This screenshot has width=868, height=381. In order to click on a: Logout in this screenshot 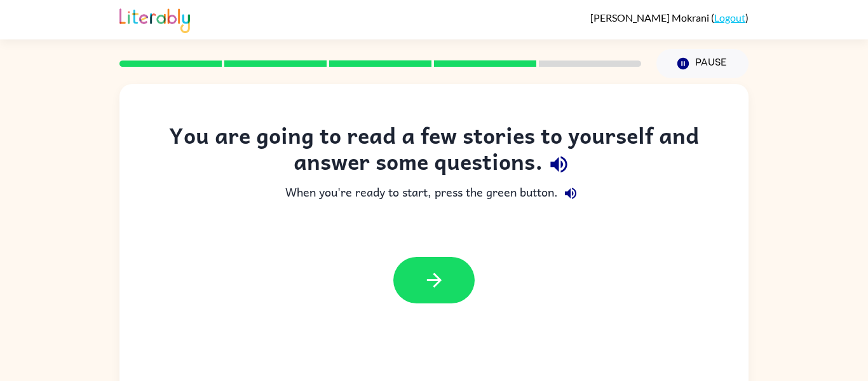, I will do `click(730, 17)`.